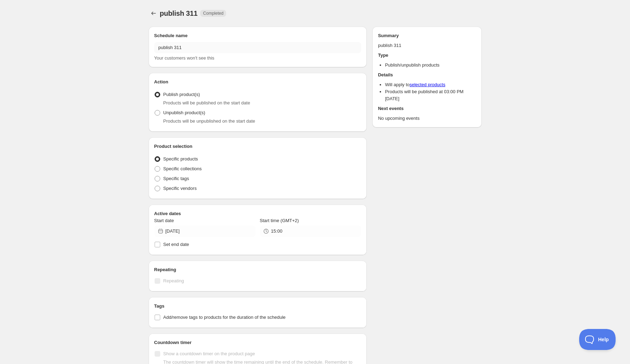 The height and width of the screenshot is (364, 630). What do you see at coordinates (153, 13) in the screenshot?
I see `button: Schedules` at bounding box center [153, 13].